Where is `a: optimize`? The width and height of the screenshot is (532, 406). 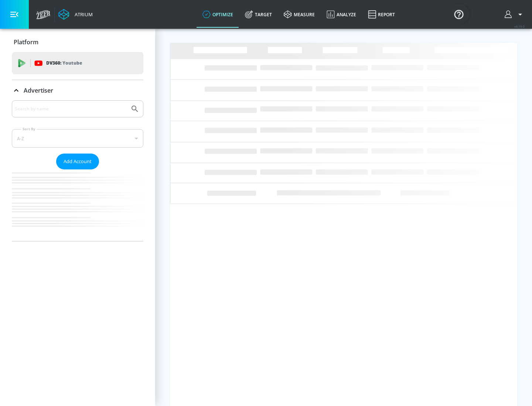
a: optimize is located at coordinates (217, 15).